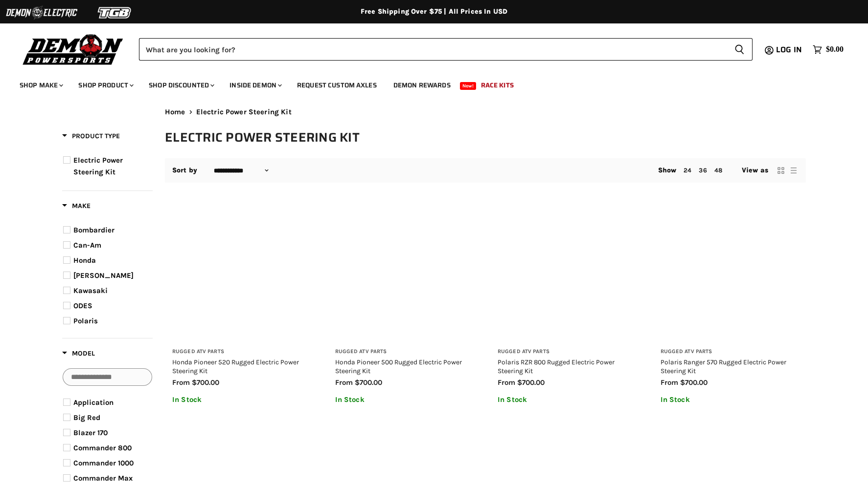 The height and width of the screenshot is (484, 868). What do you see at coordinates (91, 136) in the screenshot?
I see `span: Product Type` at bounding box center [91, 136].